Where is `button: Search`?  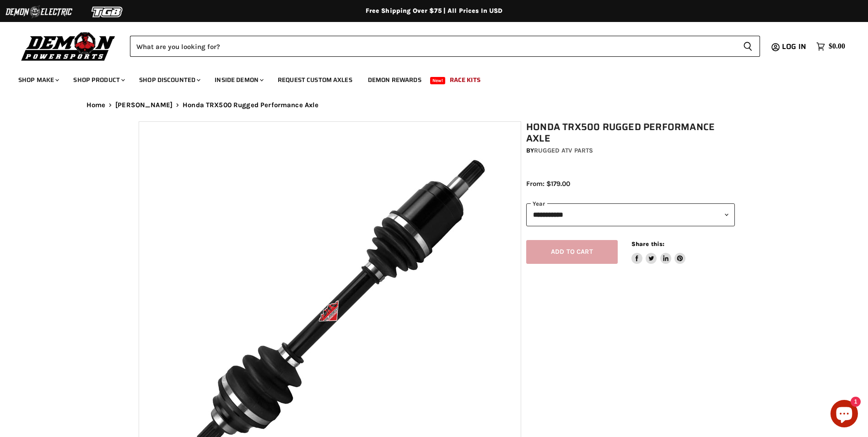 button: Search is located at coordinates (748, 47).